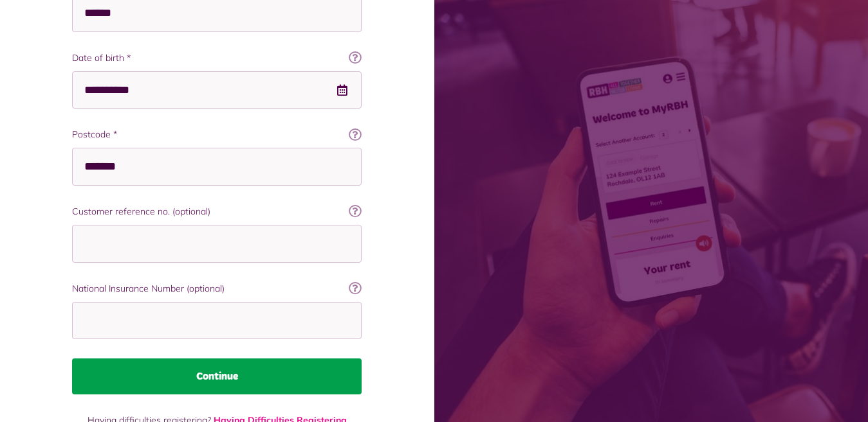 This screenshot has height=422, width=868. I want to click on label: Postcode *, so click(217, 134).